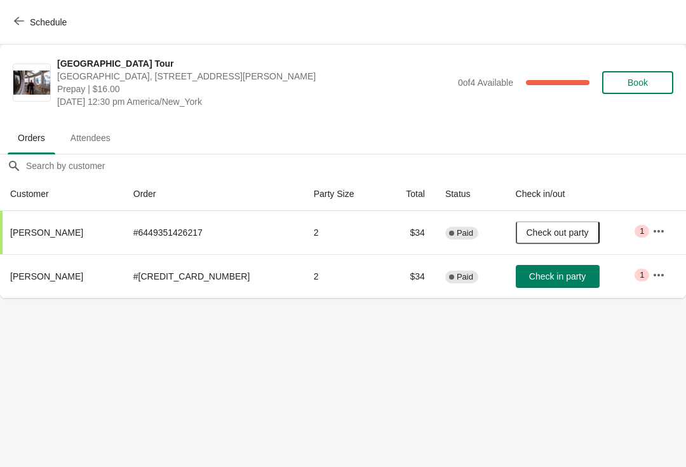 This screenshot has height=467, width=686. What do you see at coordinates (574, 194) in the screenshot?
I see `th: Check in/out` at bounding box center [574, 194].